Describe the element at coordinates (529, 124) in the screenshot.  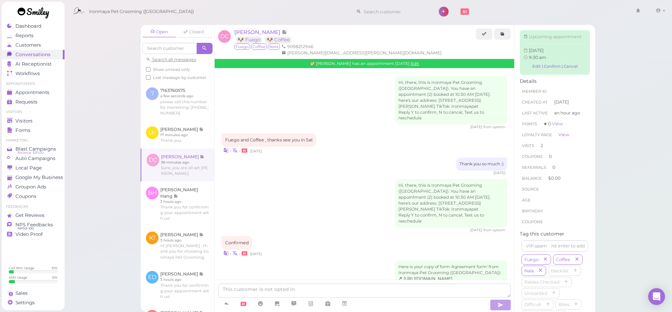
I see `span: Points` at that location.